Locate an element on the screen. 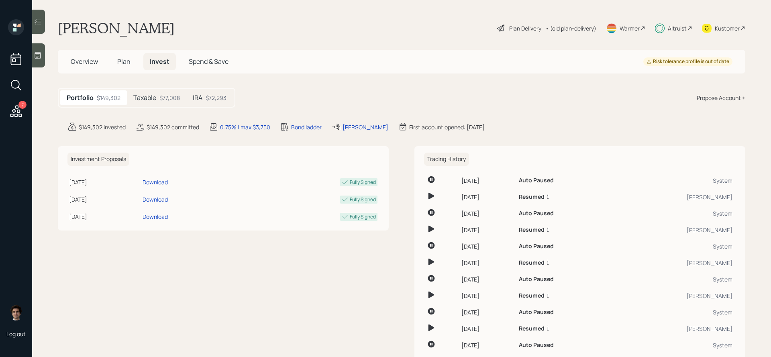 The height and width of the screenshot is (357, 771). div: $77,008 is located at coordinates (169, 98).